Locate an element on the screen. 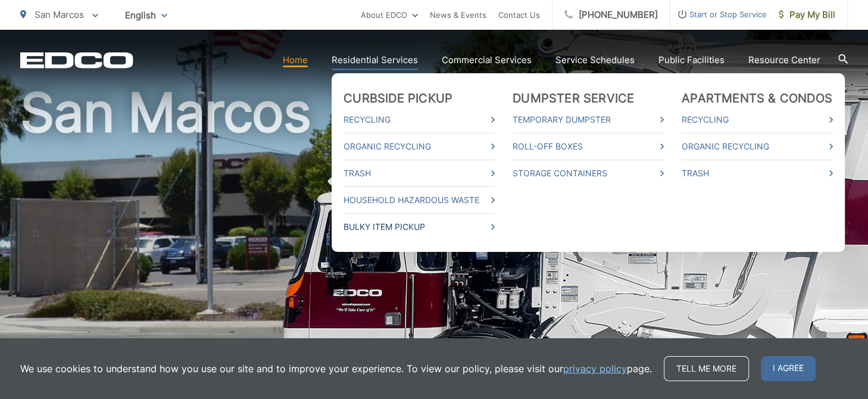 The height and width of the screenshot is (399, 868). a: Storage Containers is located at coordinates (589, 174).